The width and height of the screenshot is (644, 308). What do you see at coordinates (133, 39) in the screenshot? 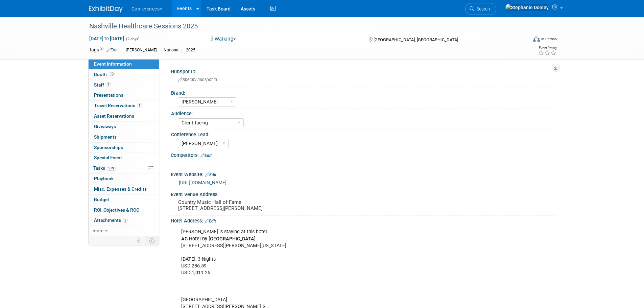
I see `span: (2 days)` at bounding box center [133, 39].